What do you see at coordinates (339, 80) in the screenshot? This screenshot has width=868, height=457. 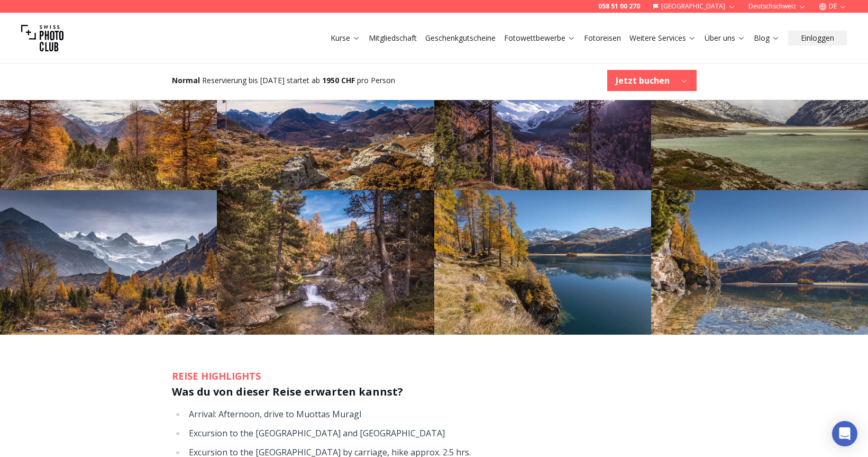 I see `b: 1950 CHF` at bounding box center [339, 80].